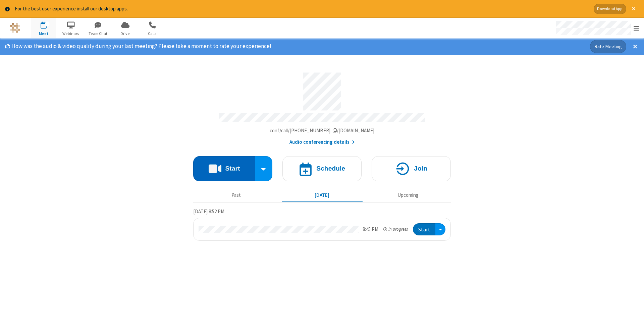  What do you see at coordinates (411, 168) in the screenshot?
I see `button: Join` at bounding box center [411, 168].